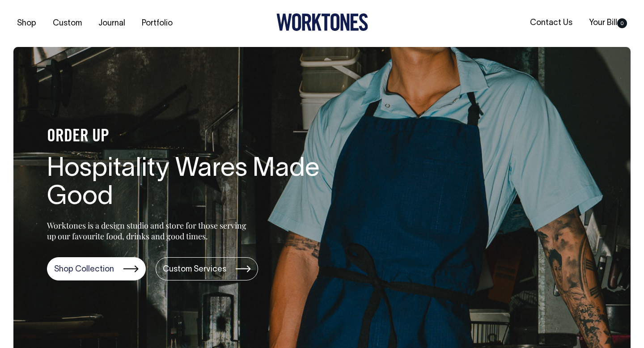 The height and width of the screenshot is (348, 644). What do you see at coordinates (112, 23) in the screenshot?
I see `a: Journal` at bounding box center [112, 23].